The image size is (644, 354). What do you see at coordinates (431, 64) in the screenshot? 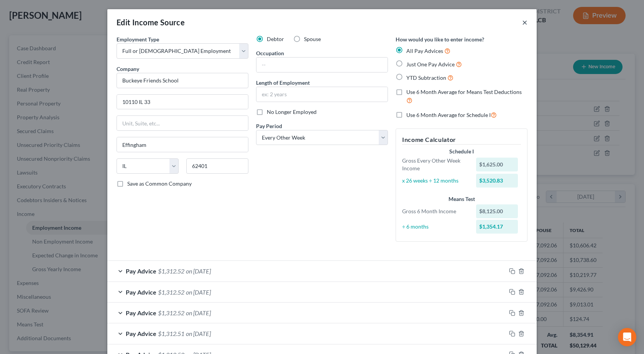
I see `span: Just One Pay Advice` at bounding box center [431, 64].